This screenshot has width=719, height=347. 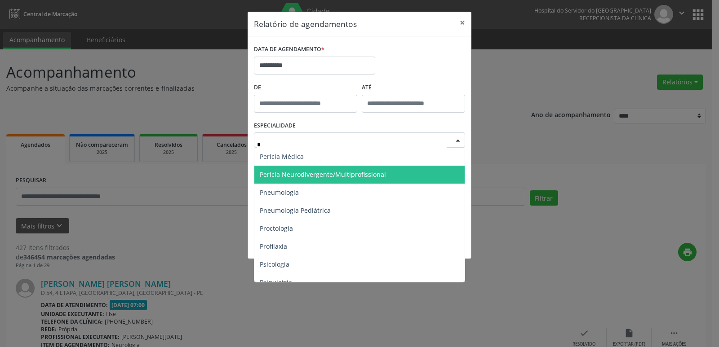 What do you see at coordinates (279, 192) in the screenshot?
I see `span: Pneumologia` at bounding box center [279, 192].